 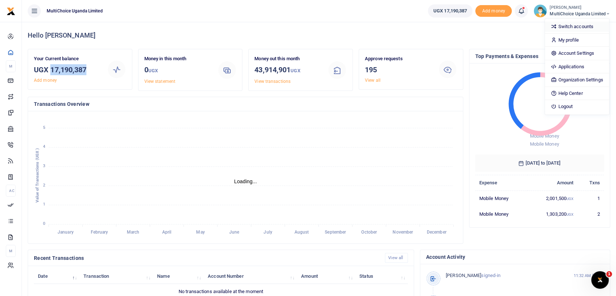 What do you see at coordinates (11, 11) in the screenshot?
I see `a: logo-small logo-large logo-large` at bounding box center [11, 11].